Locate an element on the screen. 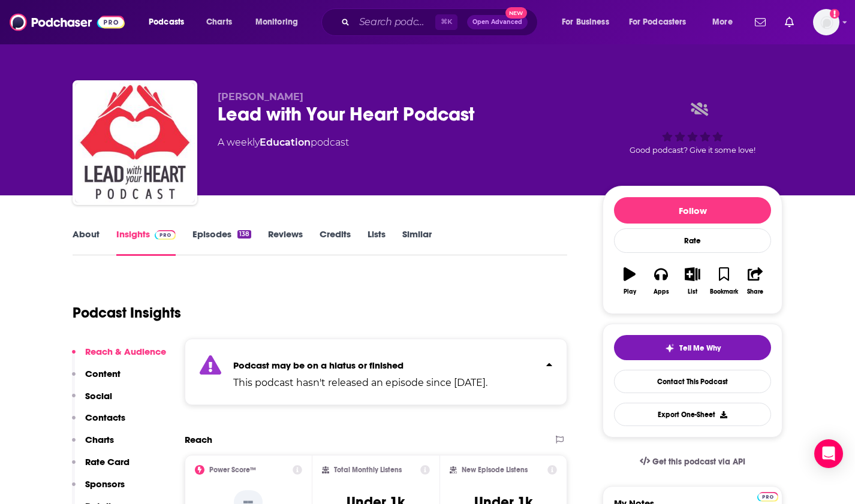  div: List is located at coordinates (692, 292).